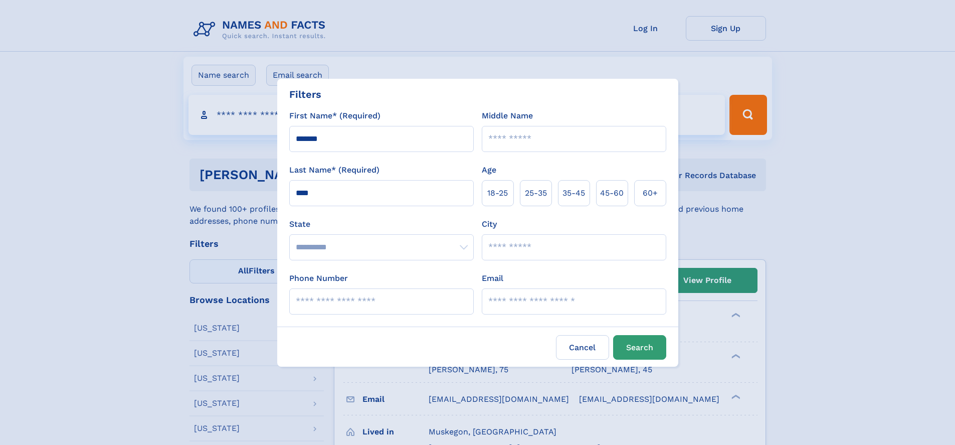 This screenshot has height=445, width=955. What do you see at coordinates (489, 224) in the screenshot?
I see `label: City` at bounding box center [489, 224].